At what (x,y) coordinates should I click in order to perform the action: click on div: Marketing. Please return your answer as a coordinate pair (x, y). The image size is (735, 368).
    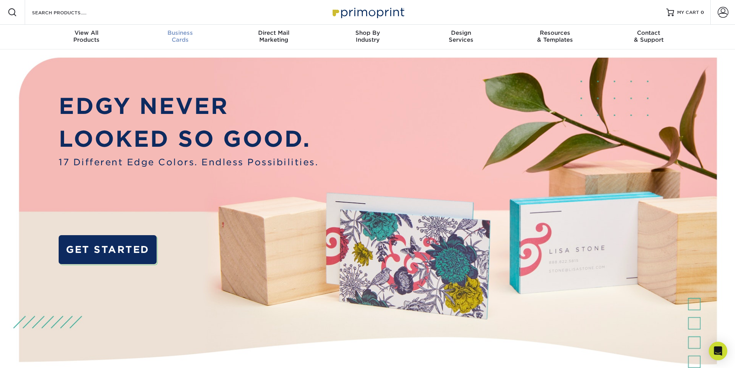
    Looking at the image, I should click on (273, 36).